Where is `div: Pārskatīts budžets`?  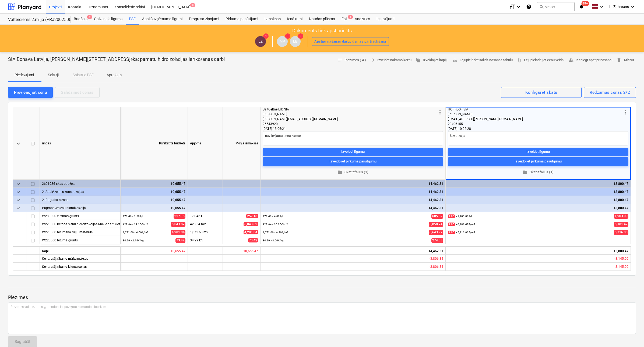 div: Pārskatīts budžets is located at coordinates (154, 143).